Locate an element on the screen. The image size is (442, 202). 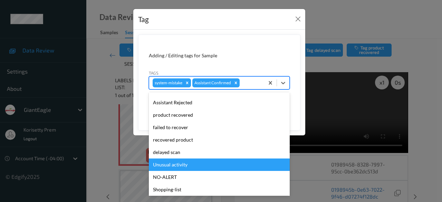
div: delayed scan is located at coordinates (219, 152).